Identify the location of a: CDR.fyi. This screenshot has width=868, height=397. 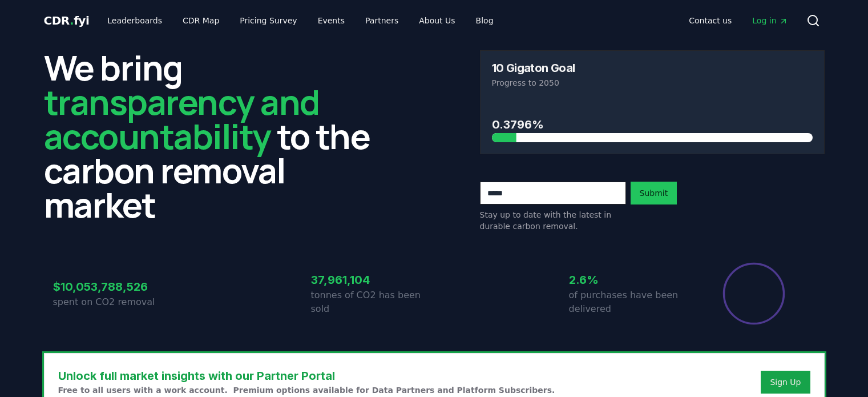
(67, 21).